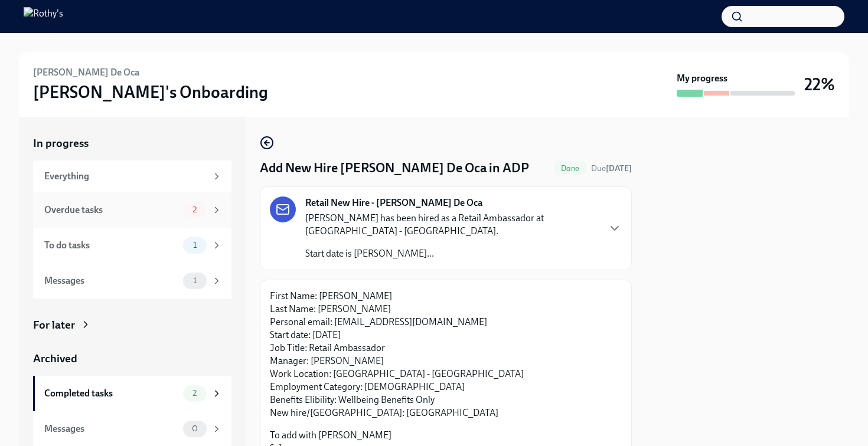 Image resolution: width=868 pixels, height=446 pixels. I want to click on a: In progress, so click(132, 143).